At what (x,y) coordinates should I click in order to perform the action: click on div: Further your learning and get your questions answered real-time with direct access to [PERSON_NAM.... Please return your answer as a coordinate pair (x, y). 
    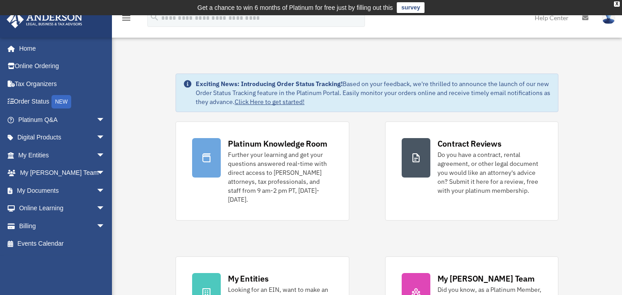
    Looking at the image, I should click on (280, 177).